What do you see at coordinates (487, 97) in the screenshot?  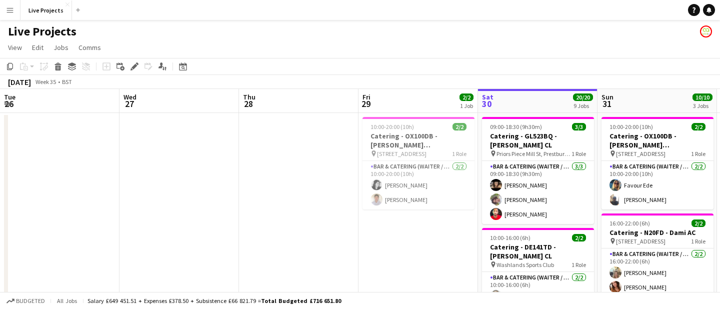 I see `span: Sat` at bounding box center [487, 97].